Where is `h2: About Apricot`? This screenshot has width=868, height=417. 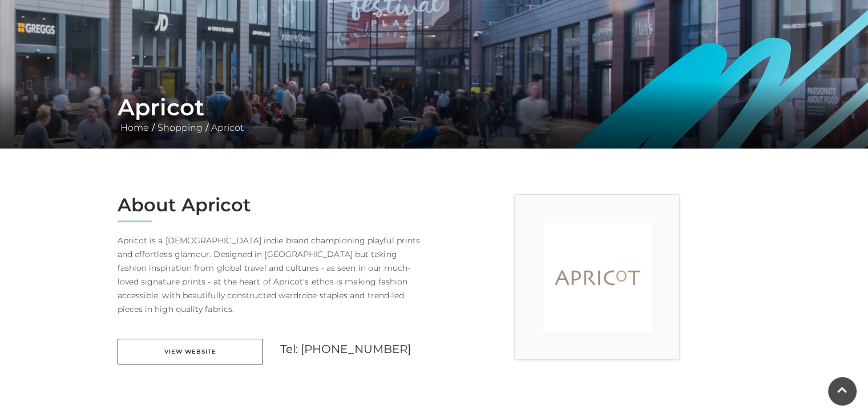 h2: About Apricot is located at coordinates (272, 205).